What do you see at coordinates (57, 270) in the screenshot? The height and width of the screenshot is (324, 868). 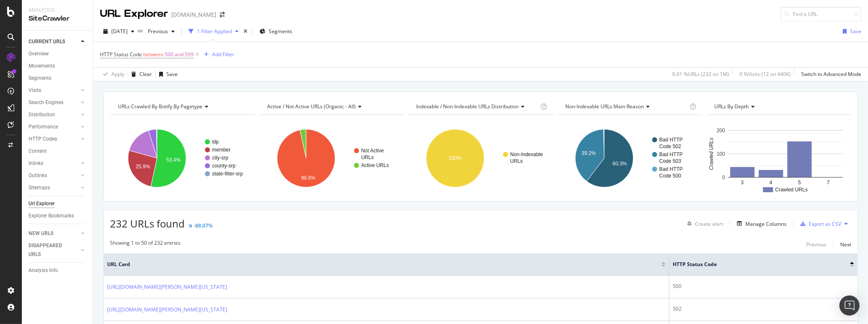 I see `a: Analysis Info` at bounding box center [57, 270].